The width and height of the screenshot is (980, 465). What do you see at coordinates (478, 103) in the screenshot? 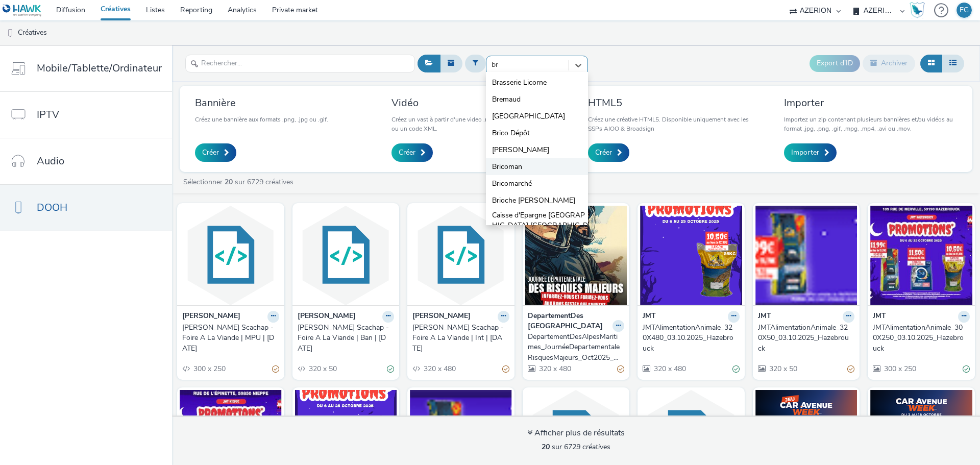
I see `h3: Vidéo` at bounding box center [478, 103].